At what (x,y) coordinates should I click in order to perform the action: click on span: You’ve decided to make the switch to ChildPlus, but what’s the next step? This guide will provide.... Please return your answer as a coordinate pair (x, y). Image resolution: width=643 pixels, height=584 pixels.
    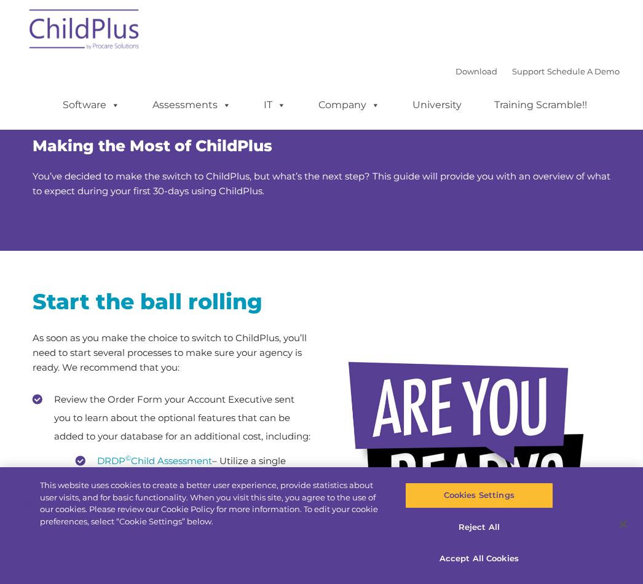
    Looking at the image, I should click on (321, 183).